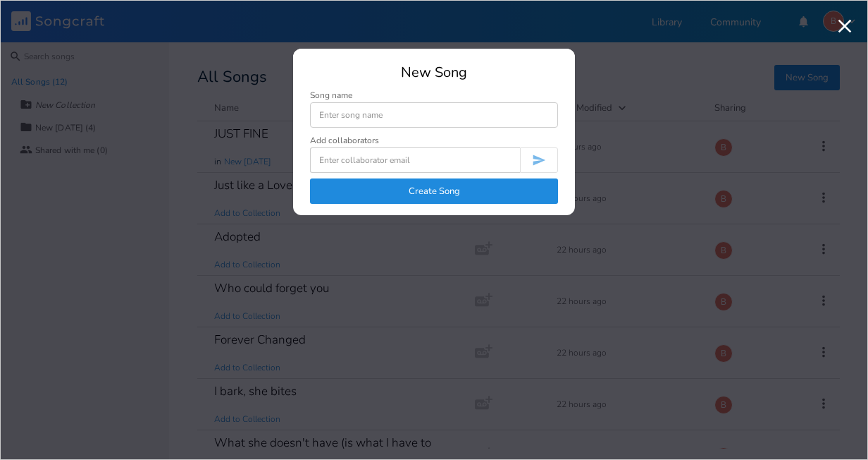 This screenshot has height=460, width=868. I want to click on div: New Song, so click(434, 72).